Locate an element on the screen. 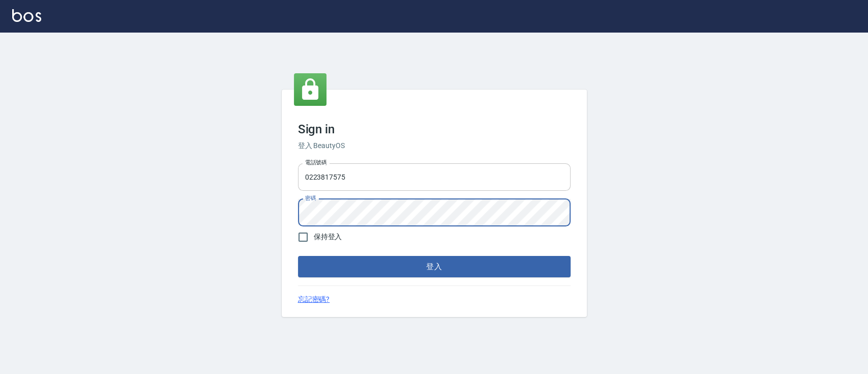 The height and width of the screenshot is (374, 868). label: 密碼 is located at coordinates (310, 198).